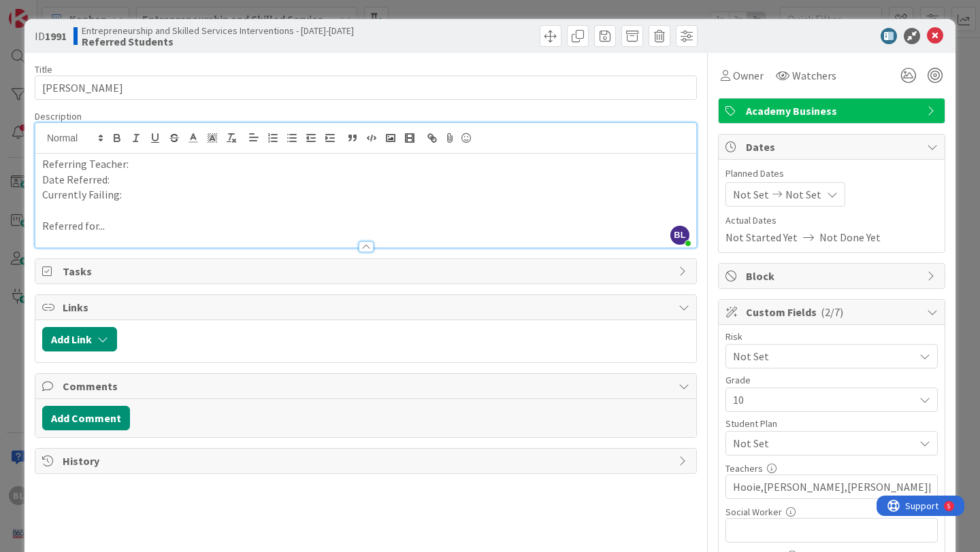 Image resolution: width=980 pixels, height=552 pixels. Describe the element at coordinates (753, 512) in the screenshot. I see `label: Social Worker` at that location.